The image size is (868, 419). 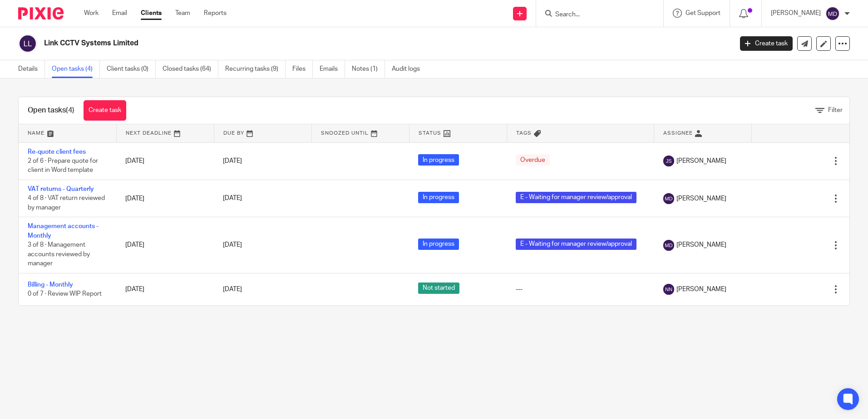 I want to click on a: Email, so click(x=120, y=13).